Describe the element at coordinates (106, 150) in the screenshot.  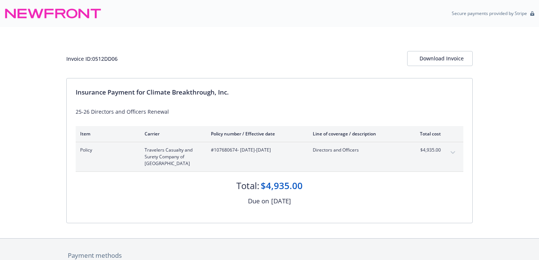
I see `span: Policy` at that location.